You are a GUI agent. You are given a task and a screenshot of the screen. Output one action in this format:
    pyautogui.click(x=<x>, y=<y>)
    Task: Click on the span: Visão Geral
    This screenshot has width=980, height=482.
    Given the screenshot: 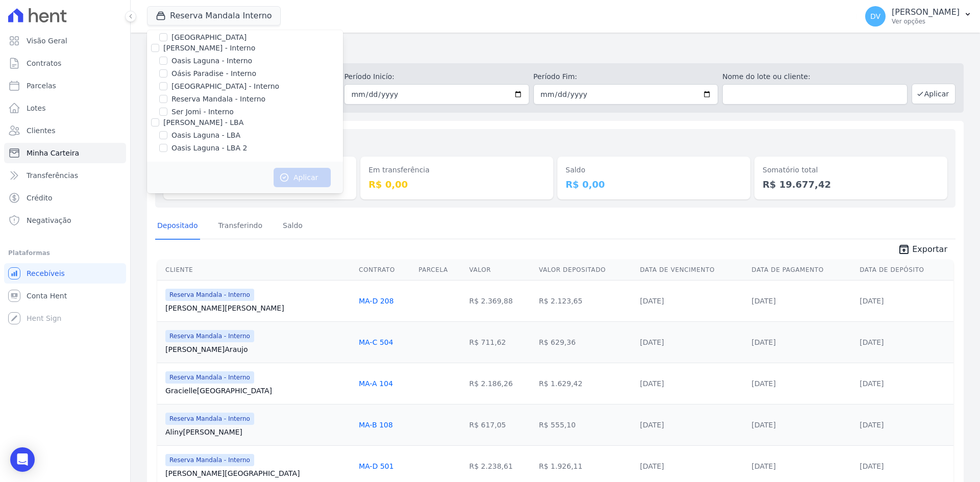 What is the action you would take?
    pyautogui.click(x=47, y=41)
    